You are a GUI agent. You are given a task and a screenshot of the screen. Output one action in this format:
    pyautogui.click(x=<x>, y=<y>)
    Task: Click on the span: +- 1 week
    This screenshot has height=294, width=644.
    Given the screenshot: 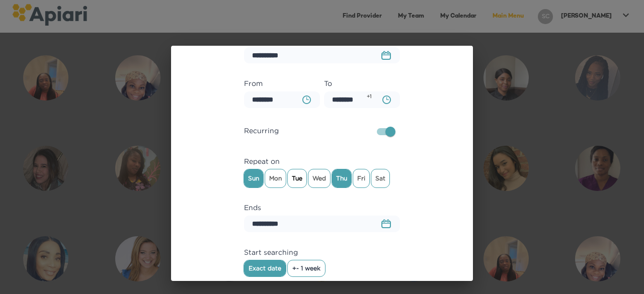 What is the action you would take?
    pyautogui.click(x=306, y=268)
    